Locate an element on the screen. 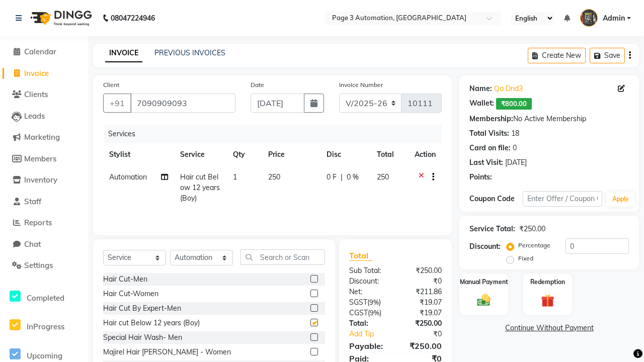  div: ₹211.86 is located at coordinates (422, 292).